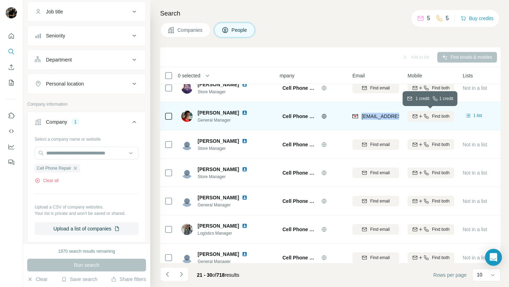 This screenshot has width=509, height=287. Describe the element at coordinates (167, 275) in the screenshot. I see `button: Navigate to previous page` at that location.